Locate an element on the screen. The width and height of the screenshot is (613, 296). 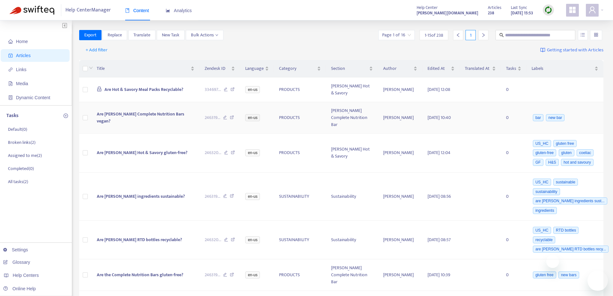
span: Content is located at coordinates (137, 11).